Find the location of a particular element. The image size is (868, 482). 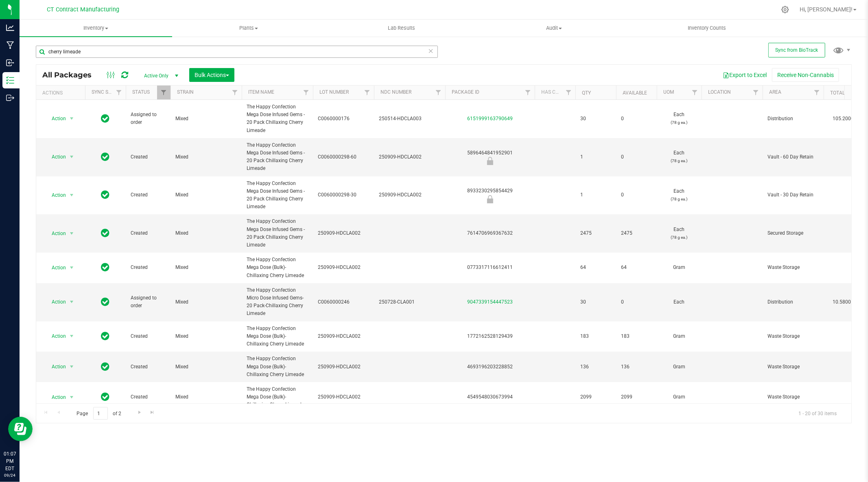

a: Sync Status is located at coordinates (107, 92).